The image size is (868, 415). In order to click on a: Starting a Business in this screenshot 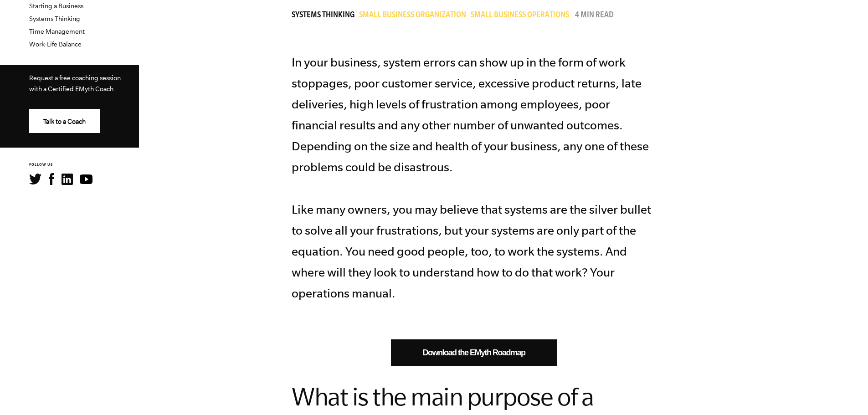, I will do `click(56, 6)`.